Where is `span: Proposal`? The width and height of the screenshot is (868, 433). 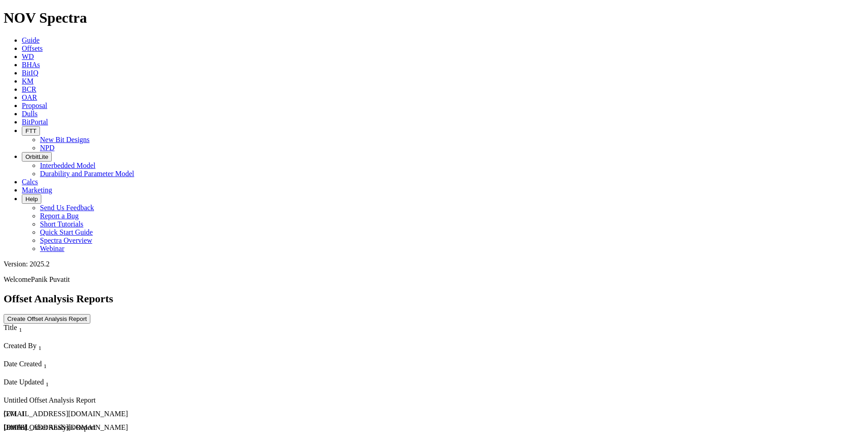
span: Proposal is located at coordinates (34, 105).